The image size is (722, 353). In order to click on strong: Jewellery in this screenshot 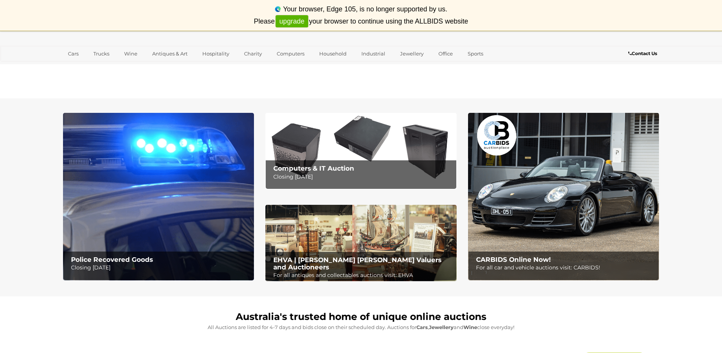, I will do `click(441, 327)`.